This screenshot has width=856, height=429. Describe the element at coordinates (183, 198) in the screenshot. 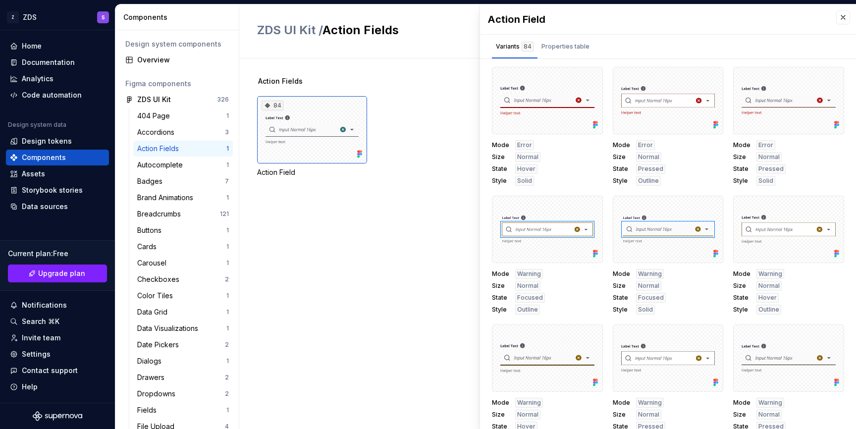

I see `a: Brand Animations1` at that location.